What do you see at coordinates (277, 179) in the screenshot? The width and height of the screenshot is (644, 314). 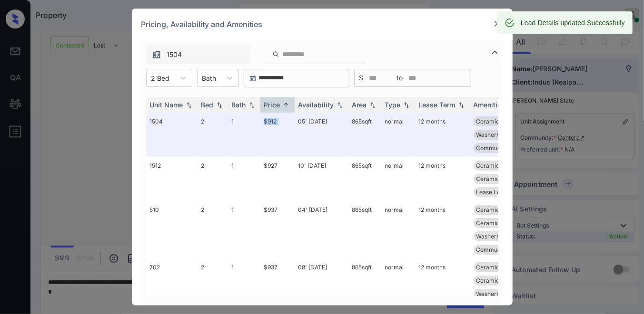 I see `td: $927` at bounding box center [277, 179].